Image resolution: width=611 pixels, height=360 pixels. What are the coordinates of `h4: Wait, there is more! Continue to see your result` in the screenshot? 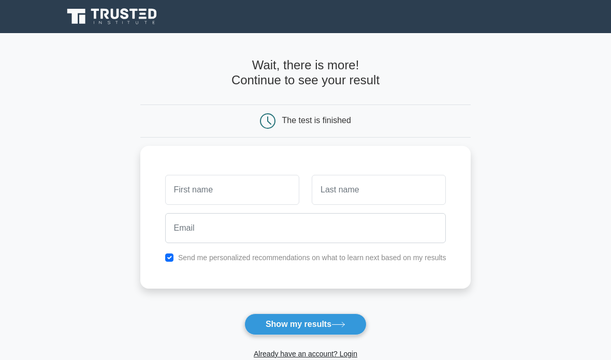 It's located at (305, 72).